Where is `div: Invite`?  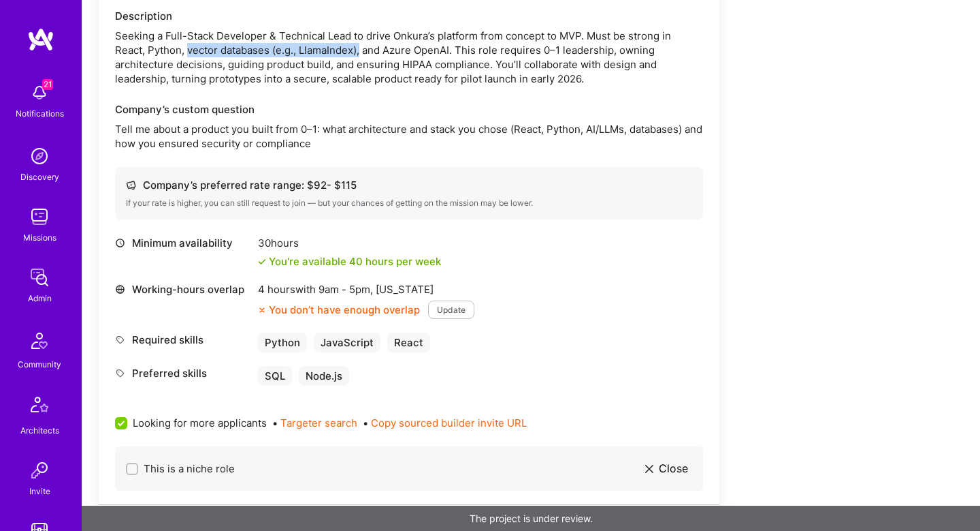 div: Invite is located at coordinates (39, 491).